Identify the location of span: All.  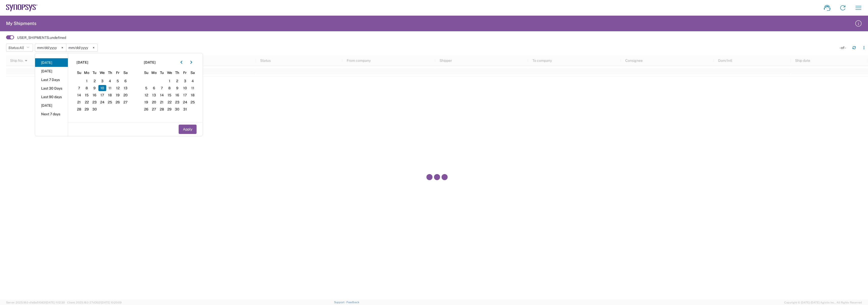
(22, 48).